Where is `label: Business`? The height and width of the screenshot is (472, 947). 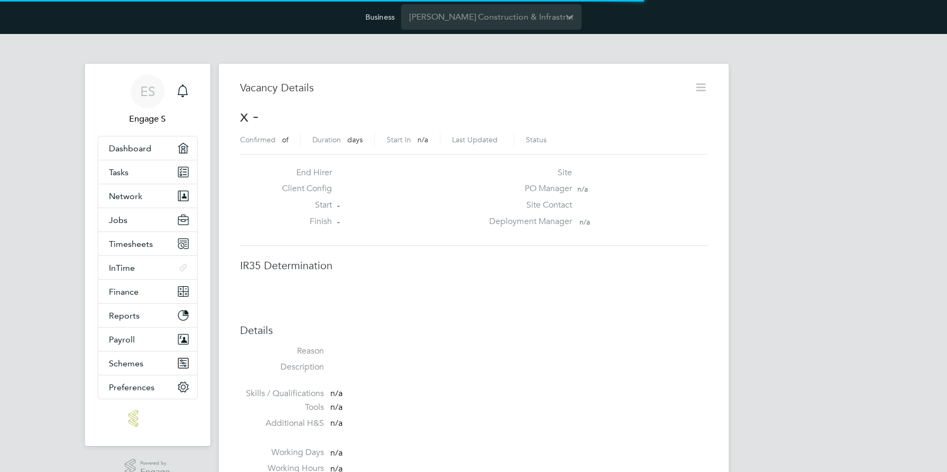 label: Business is located at coordinates (380, 17).